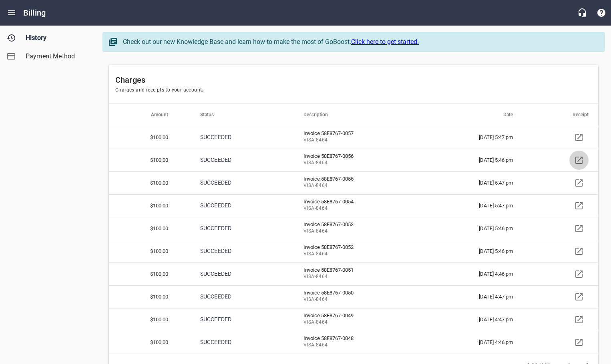 The width and height of the screenshot is (611, 364). Describe the element at coordinates (354, 80) in the screenshot. I see `h6: Charges` at that location.